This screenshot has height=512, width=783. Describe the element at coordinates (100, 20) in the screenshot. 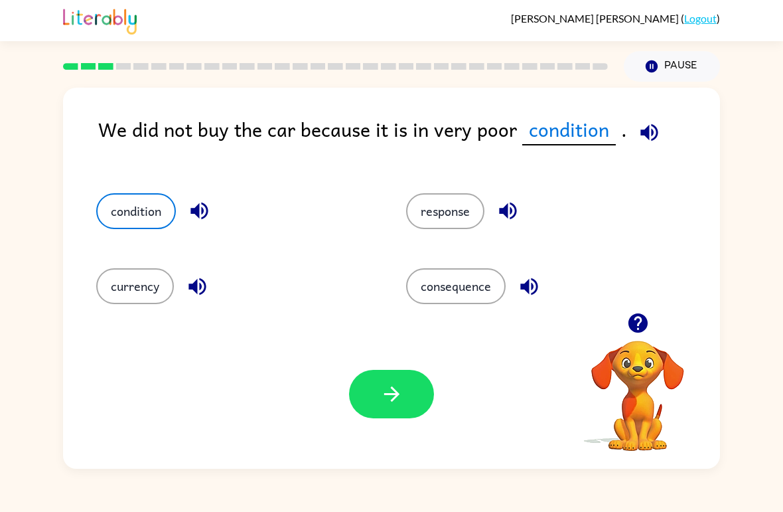

I see `img: Literably` at that location.